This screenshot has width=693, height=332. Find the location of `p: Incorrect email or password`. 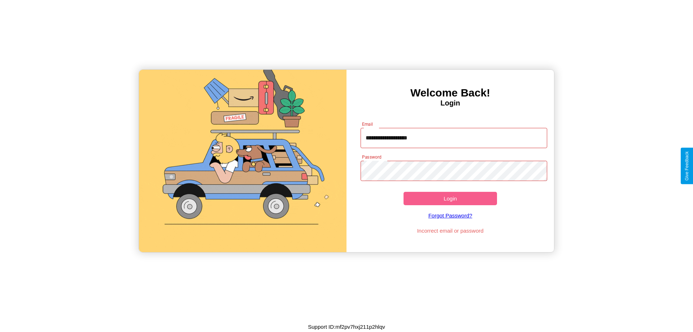

p: Incorrect email or password is located at coordinates (451, 230).